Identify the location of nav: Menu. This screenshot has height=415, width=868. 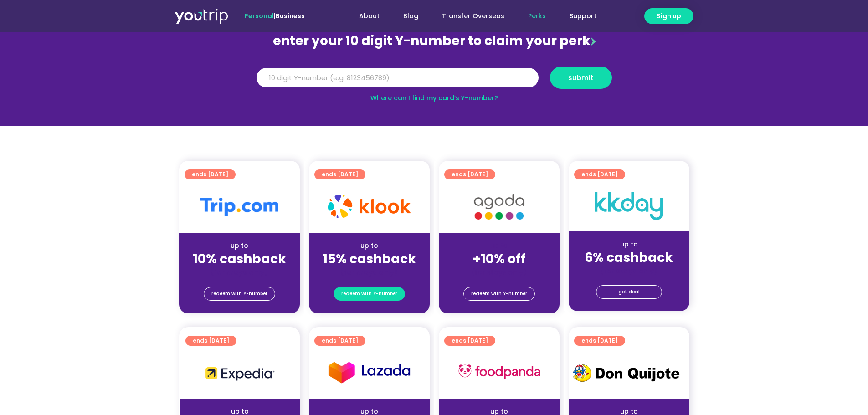
(469, 16).